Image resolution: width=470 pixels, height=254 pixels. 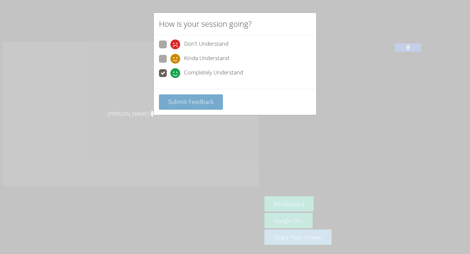 What do you see at coordinates (206, 59) in the screenshot?
I see `span: Kinda Understand` at bounding box center [206, 59].